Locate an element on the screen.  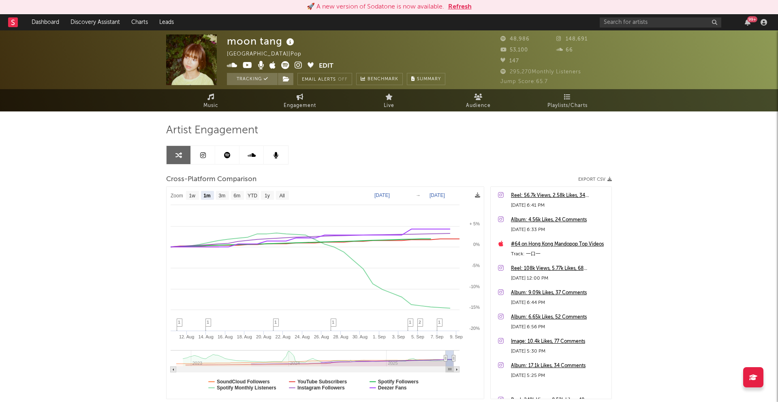
text: YTD is located at coordinates (252, 196).